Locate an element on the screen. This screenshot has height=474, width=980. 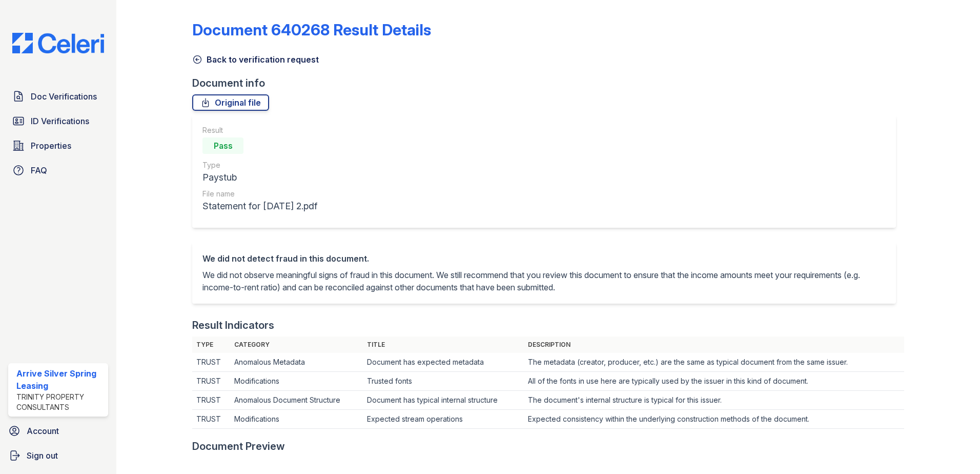
a: Properties is located at coordinates (58, 146).